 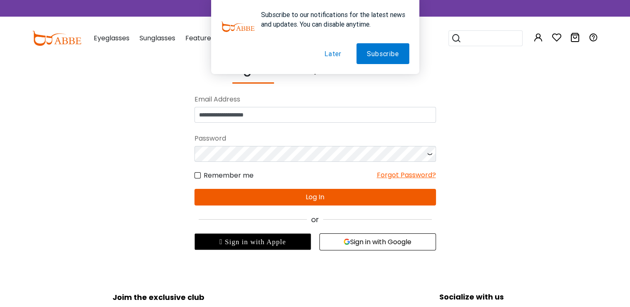 What do you see at coordinates (253, 242) in the screenshot?
I see `div: Sign in with Apple` at bounding box center [253, 242].